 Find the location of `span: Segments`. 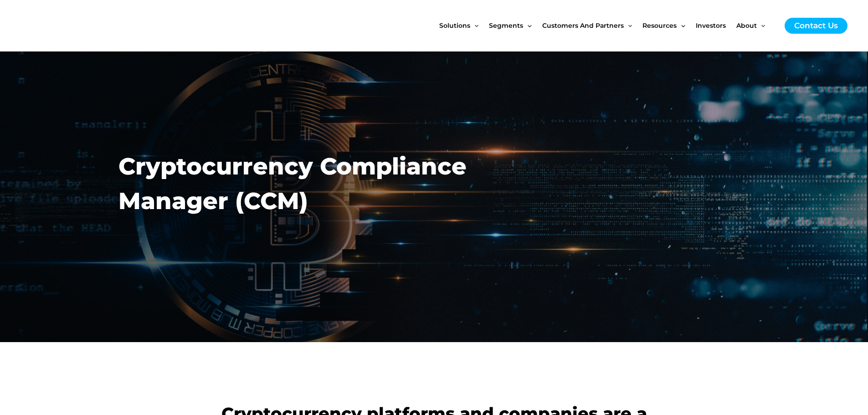

span: Segments is located at coordinates (506, 25).